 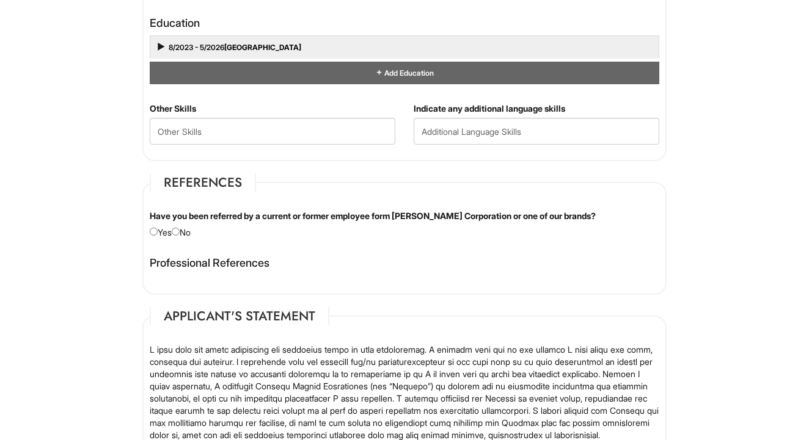 What do you see at coordinates (404, 263) in the screenshot?
I see `h4: Professional References` at bounding box center [404, 263].